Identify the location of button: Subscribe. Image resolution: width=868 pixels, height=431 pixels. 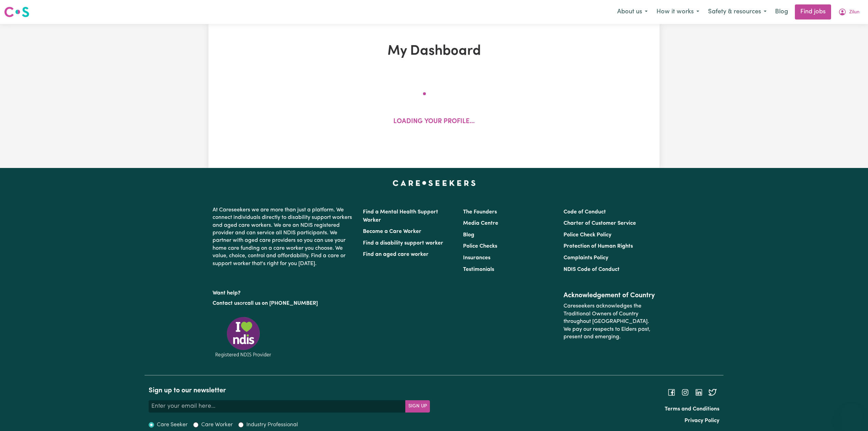
(418, 406).